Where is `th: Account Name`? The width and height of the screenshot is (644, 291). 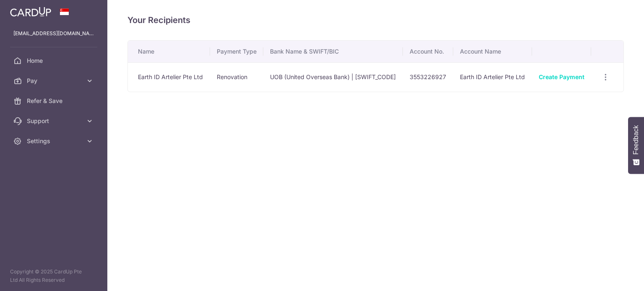
th: Account Name is located at coordinates (493, 51).